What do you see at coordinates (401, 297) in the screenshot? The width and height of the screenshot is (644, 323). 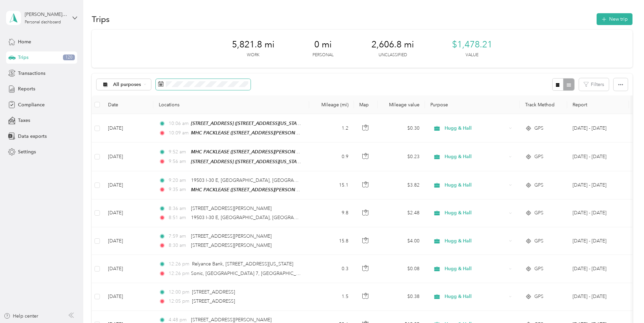 I see `td: $0.38` at bounding box center [401, 297].